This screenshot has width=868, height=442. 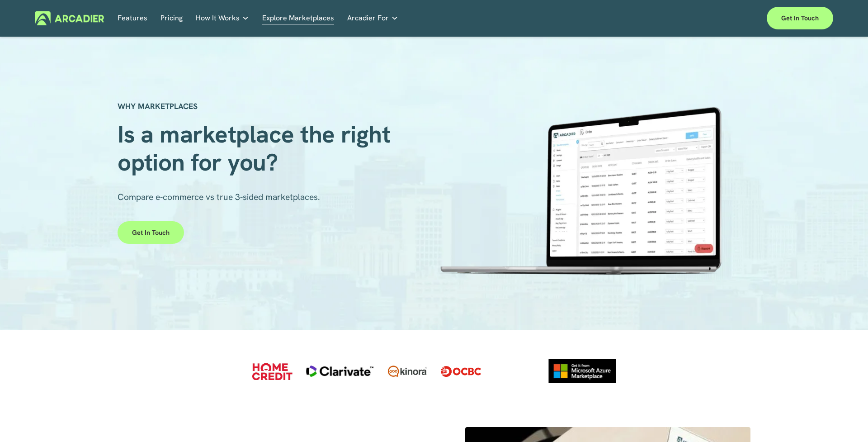 What do you see at coordinates (217, 18) in the screenshot?
I see `span: How It Works` at bounding box center [217, 18].